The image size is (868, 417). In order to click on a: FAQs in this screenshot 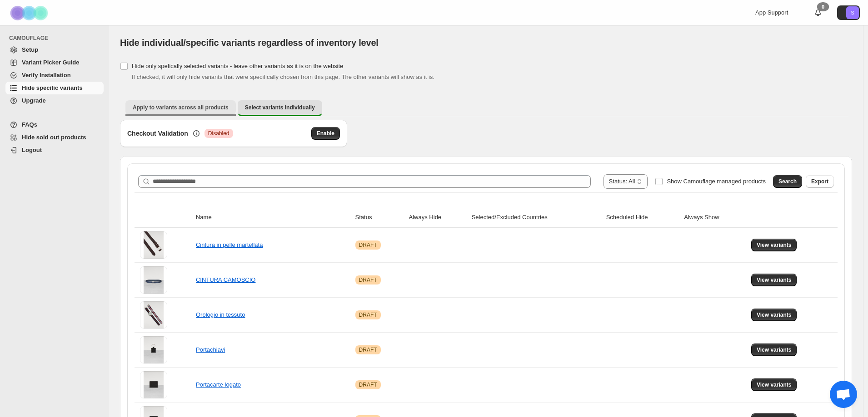, I will do `click(54, 125)`.